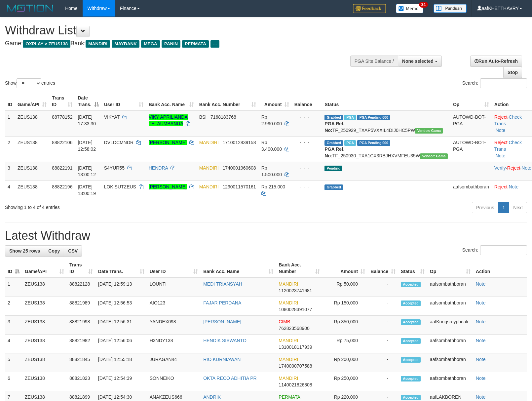 This screenshot has height=401, width=532. What do you see at coordinates (30, 83) in the screenshot?
I see `label: Show entries` at bounding box center [30, 83].